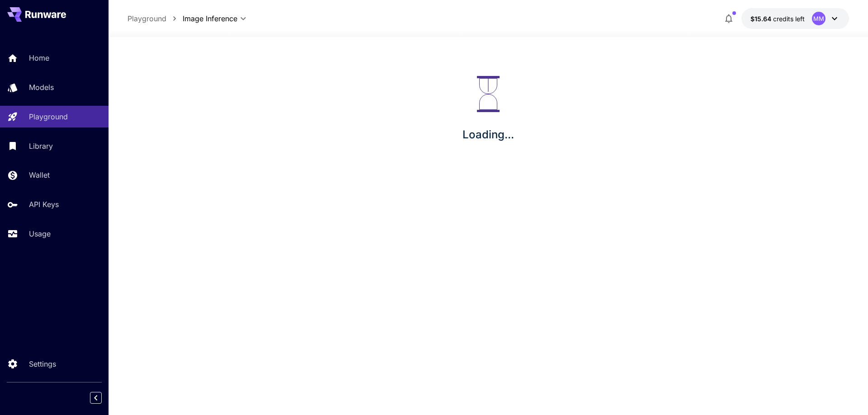 The width and height of the screenshot is (868, 415). Describe the element at coordinates (44, 204) in the screenshot. I see `p: API Keys` at that location.